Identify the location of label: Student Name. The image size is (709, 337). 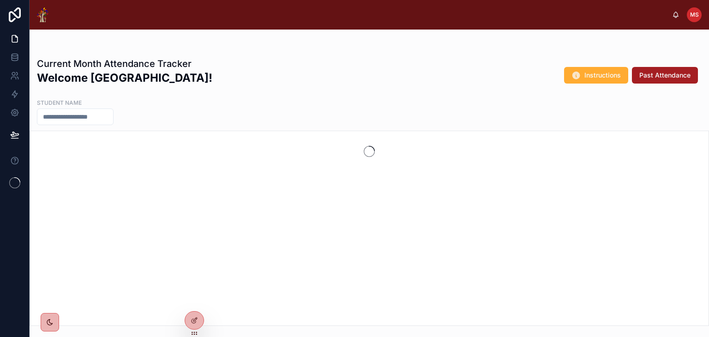
(59, 103).